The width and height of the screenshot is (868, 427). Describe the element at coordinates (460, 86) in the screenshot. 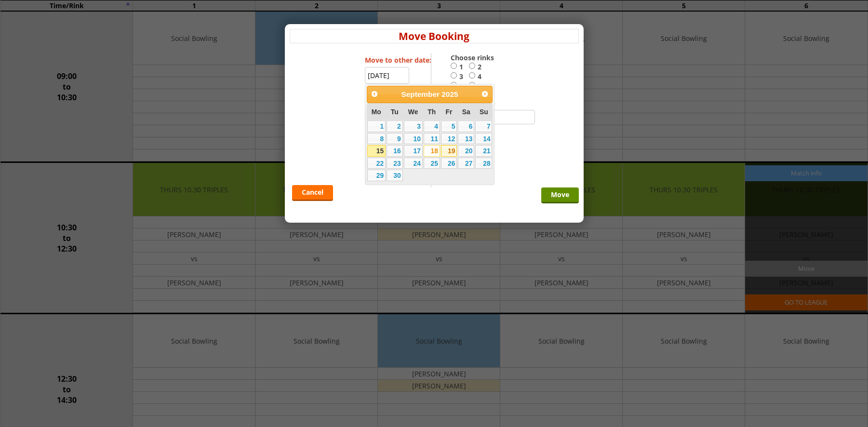

I see `label: 5` at that location.